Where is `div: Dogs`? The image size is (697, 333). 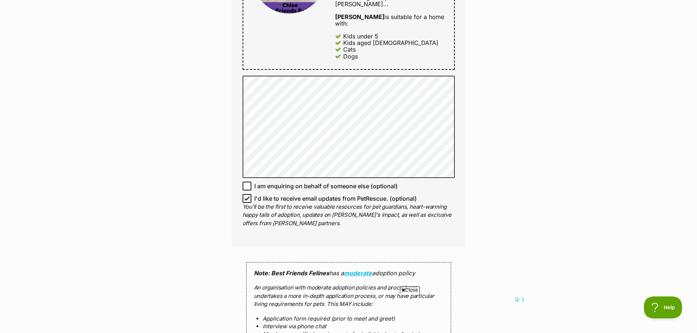 div: Dogs is located at coordinates (350, 56).